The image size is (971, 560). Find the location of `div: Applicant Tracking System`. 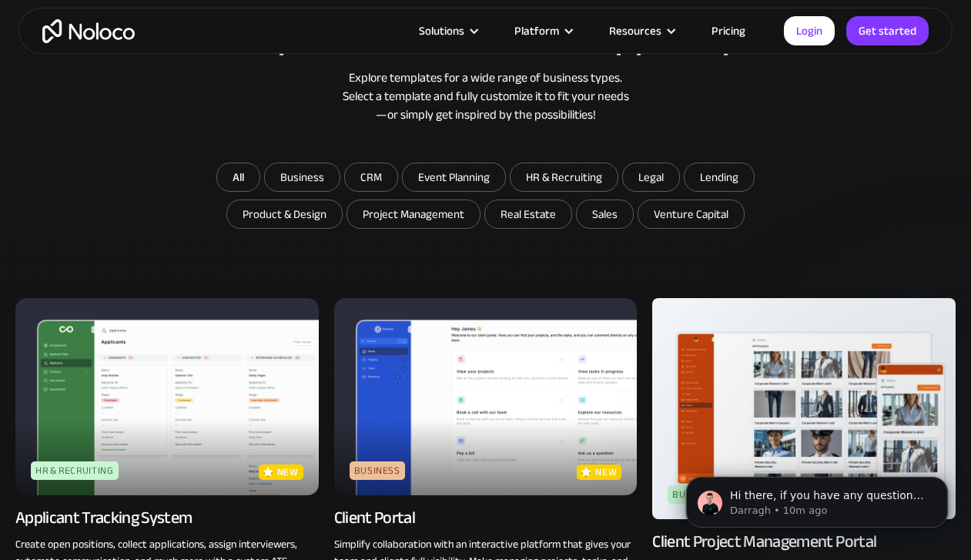

div: Applicant Tracking System is located at coordinates (104, 517).